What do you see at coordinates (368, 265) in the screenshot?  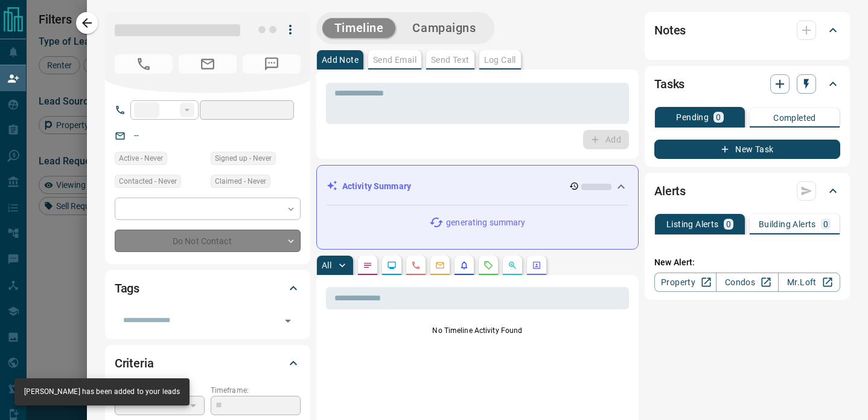 I see `svg: Notes` at bounding box center [368, 265].